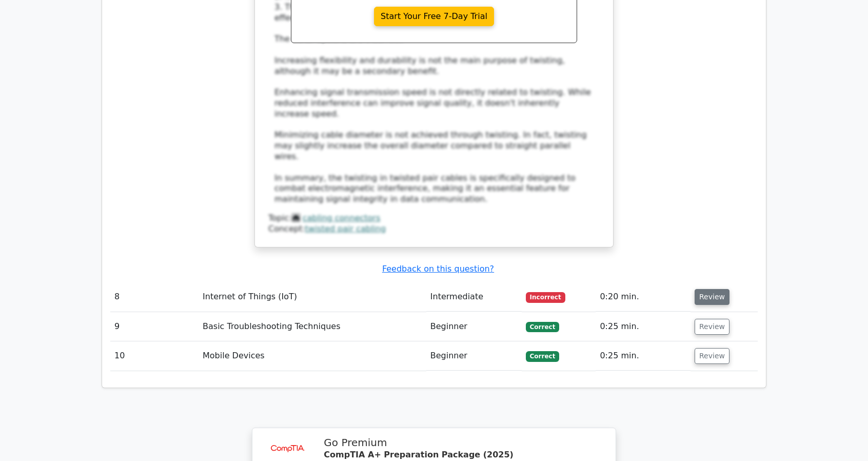  Describe the element at coordinates (434, 17) in the screenshot. I see `a: Start Your Free 7-Day Trial` at that location.